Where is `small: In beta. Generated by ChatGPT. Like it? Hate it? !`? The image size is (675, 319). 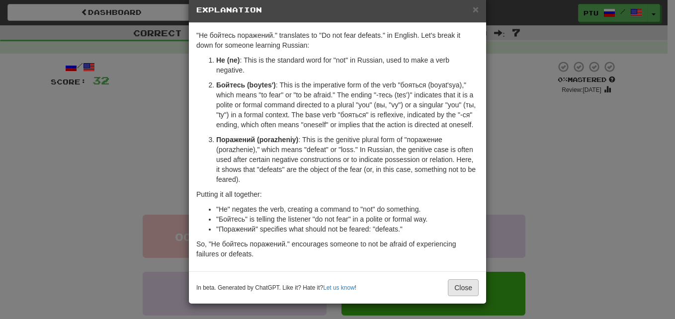
small: In beta. Generated by ChatGPT. Like it? Hate it? ! is located at coordinates (276, 288).